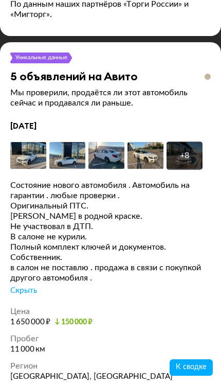 This screenshot has height=384, width=221. Describe the element at coordinates (111, 191) in the screenshot. I see `div: Состояние нового автомобиля . Автомобиль на гарантии . любые проверки .` at that location.